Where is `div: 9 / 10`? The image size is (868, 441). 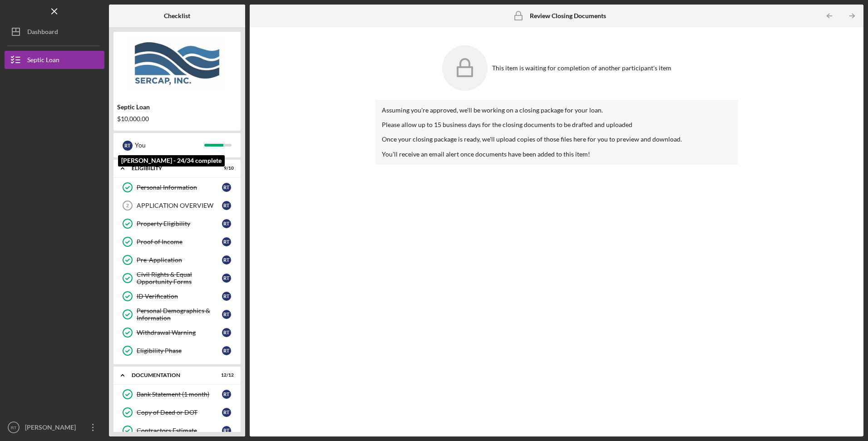 div: 9 / 10 is located at coordinates (226, 168).